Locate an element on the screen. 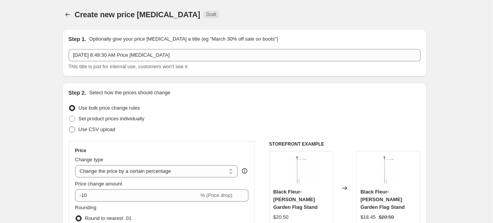 This screenshot has width=493, height=223. span: Draft is located at coordinates (211, 15).